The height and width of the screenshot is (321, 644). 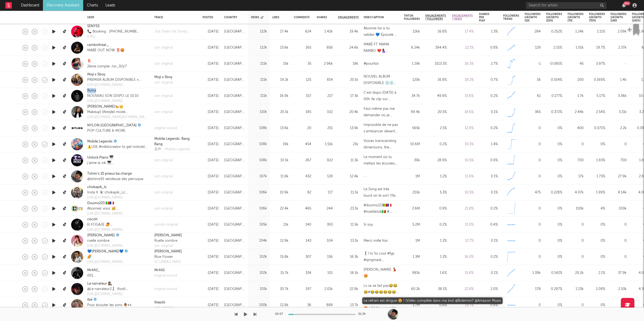 What do you see at coordinates (597, 144) in the screenshot?
I see `div: 0 %` at bounding box center [597, 144].